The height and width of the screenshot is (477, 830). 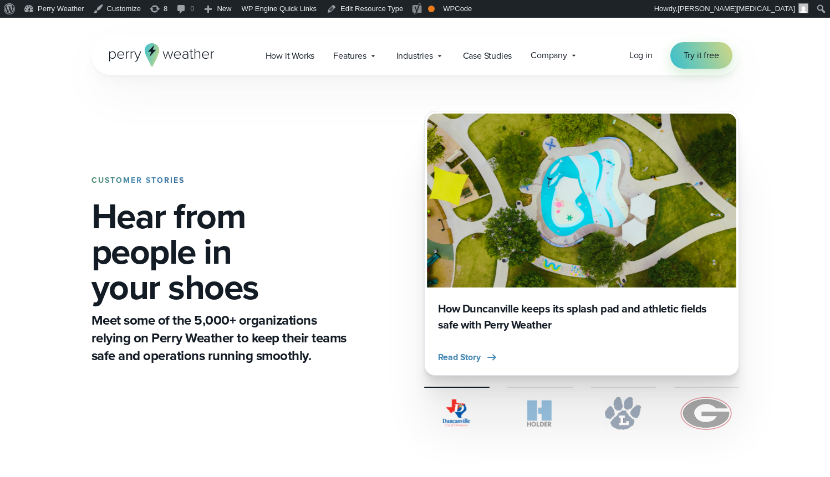 I want to click on h1: Hear from people in your shoes, so click(x=221, y=252).